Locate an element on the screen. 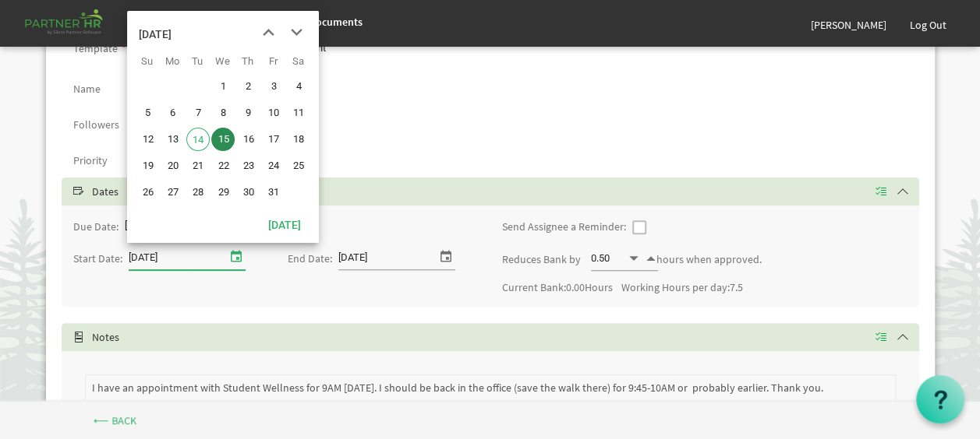 The height and width of the screenshot is (439, 980). th: Sa is located at coordinates (298, 62).